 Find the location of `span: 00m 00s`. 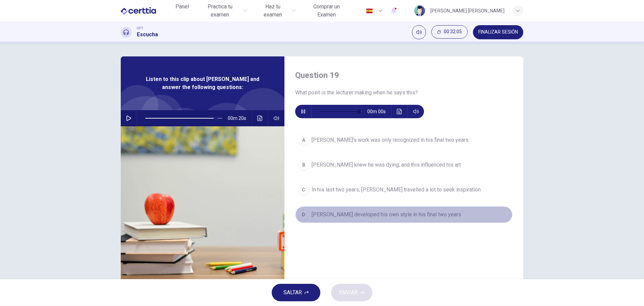

span: 00m 00s is located at coordinates (379, 111).